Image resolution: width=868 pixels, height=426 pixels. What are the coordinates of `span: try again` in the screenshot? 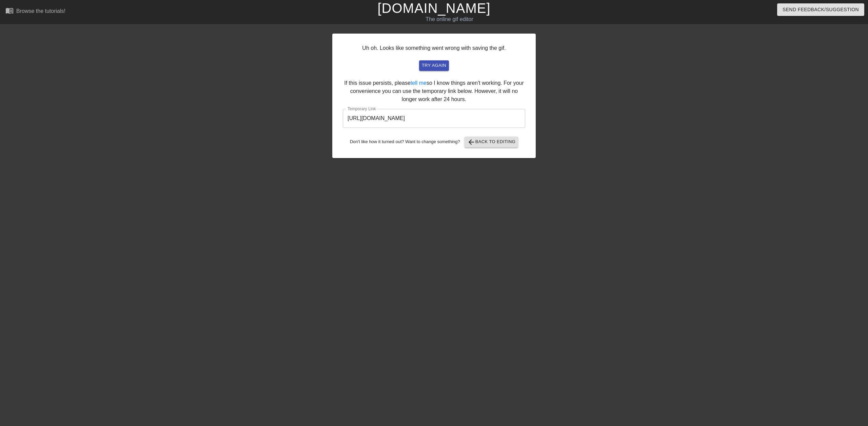 It's located at (434, 66).